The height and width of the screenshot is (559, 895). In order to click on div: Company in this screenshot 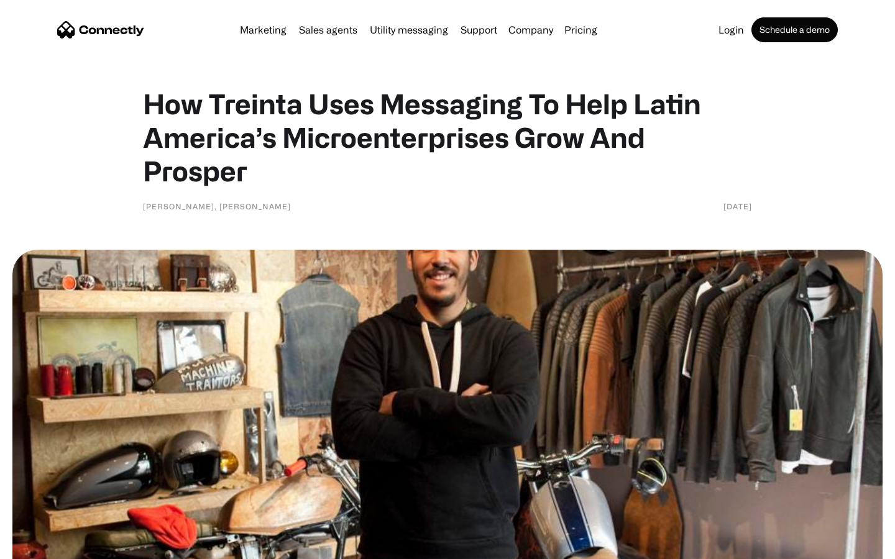, I will do `click(531, 30)`.